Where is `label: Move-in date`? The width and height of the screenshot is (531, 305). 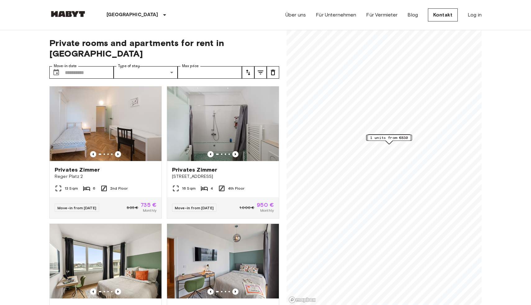 label: Move-in date is located at coordinates (65, 66).